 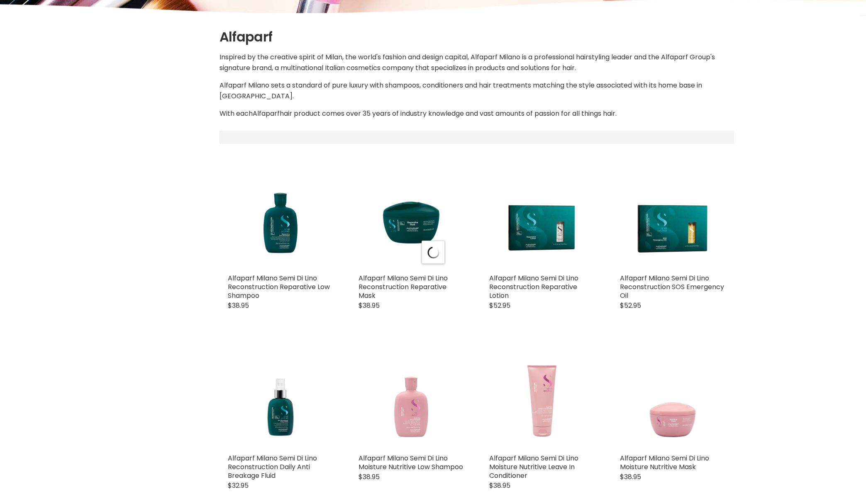 I want to click on a: Alfaparf Milano Semi Di Lino Reconstruction Reparative Mask, so click(x=403, y=287).